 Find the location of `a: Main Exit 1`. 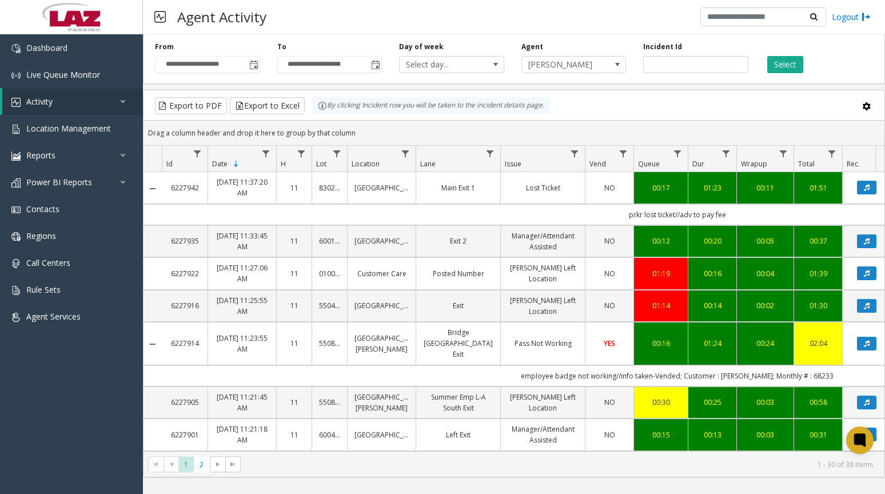

a: Main Exit 1 is located at coordinates (458, 187).